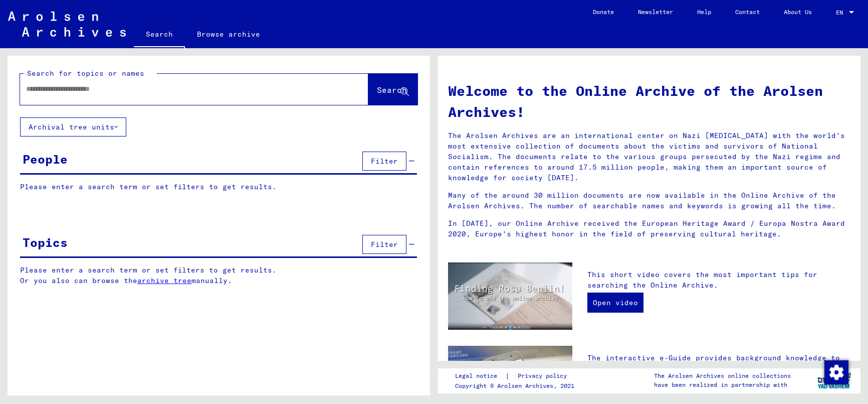 The height and width of the screenshot is (404, 868). Describe the element at coordinates (160, 35) in the screenshot. I see `a: Search` at that location.